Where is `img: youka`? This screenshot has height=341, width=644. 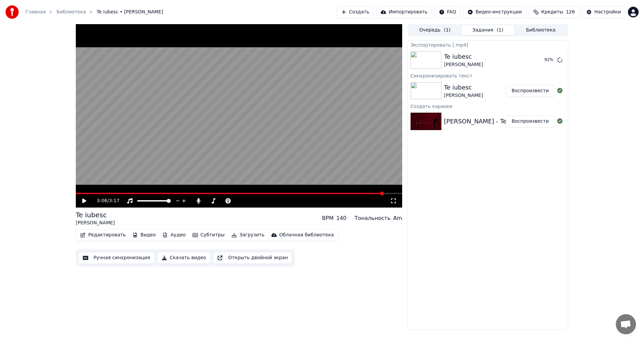
img: youka is located at coordinates (12, 12).